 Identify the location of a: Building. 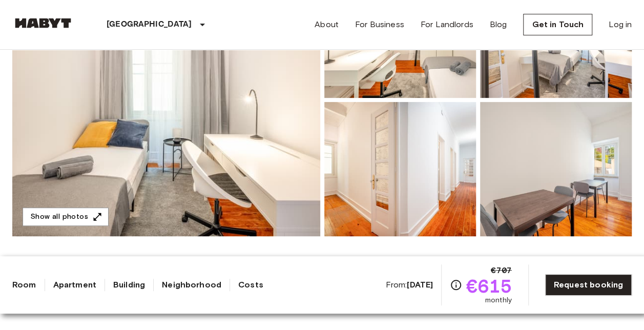
(129, 285).